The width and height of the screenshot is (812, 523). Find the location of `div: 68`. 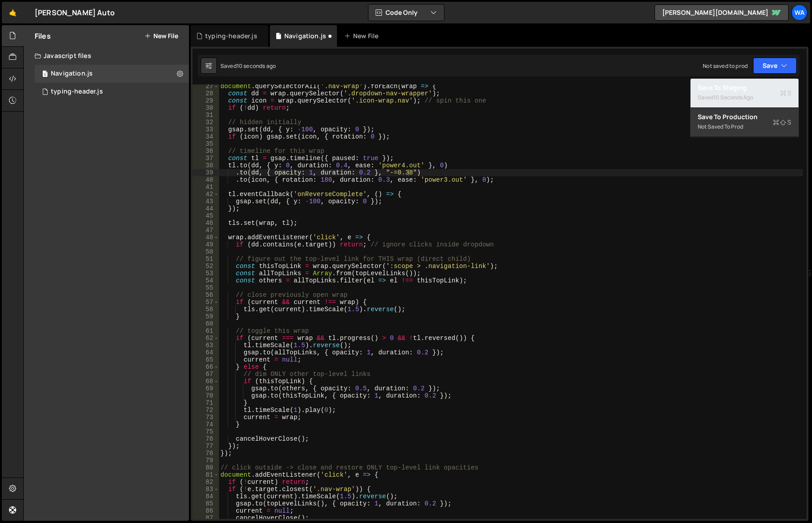

div: 68 is located at coordinates (205, 382).